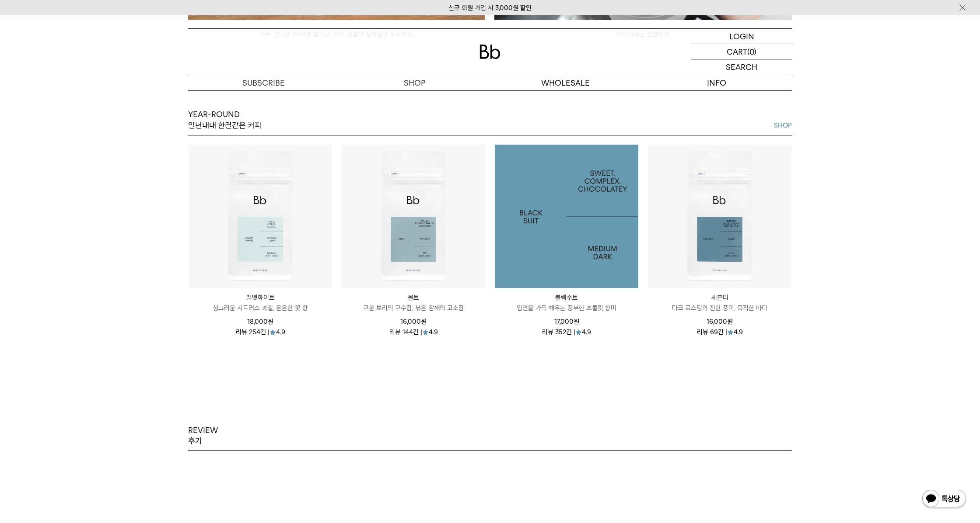  Describe the element at coordinates (490, 8) in the screenshot. I see `a: 신규 회원 가입 시 3,000원 할인` at that location.